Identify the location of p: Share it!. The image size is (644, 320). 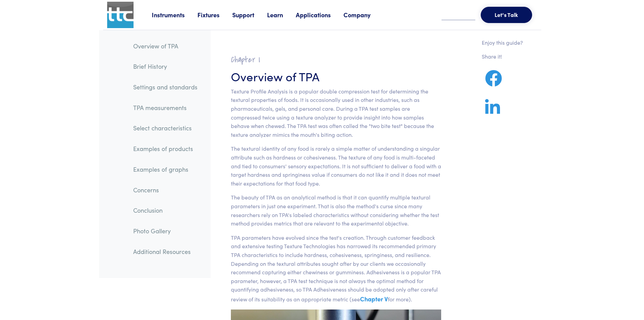
(503, 57).